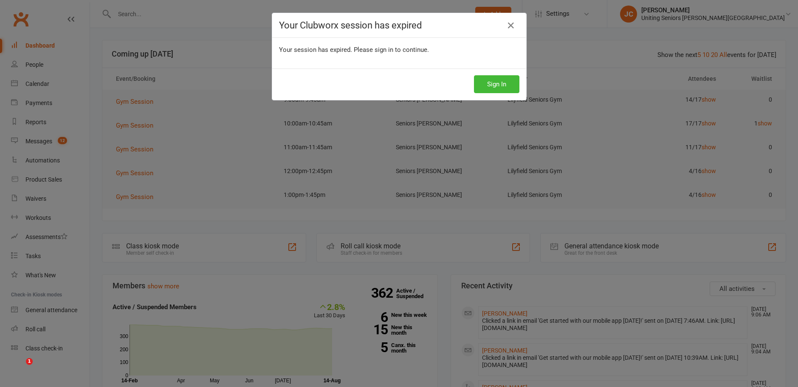 This screenshot has width=798, height=387. I want to click on h4: Your Clubworx session has expired, so click(399, 25).